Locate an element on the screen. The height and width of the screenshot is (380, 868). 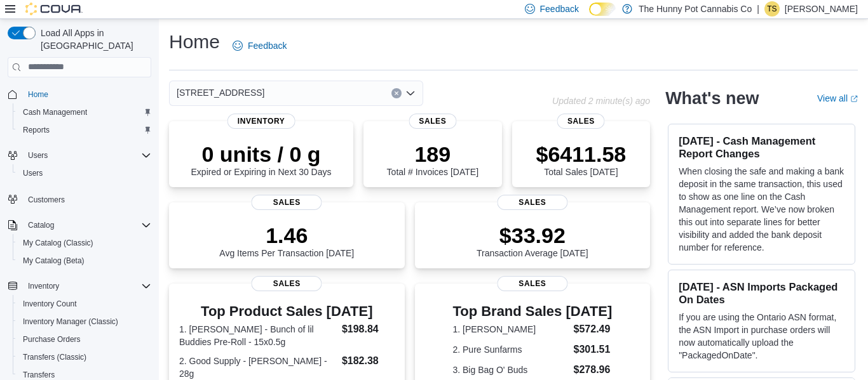
p: $33.92 is located at coordinates (532, 236).